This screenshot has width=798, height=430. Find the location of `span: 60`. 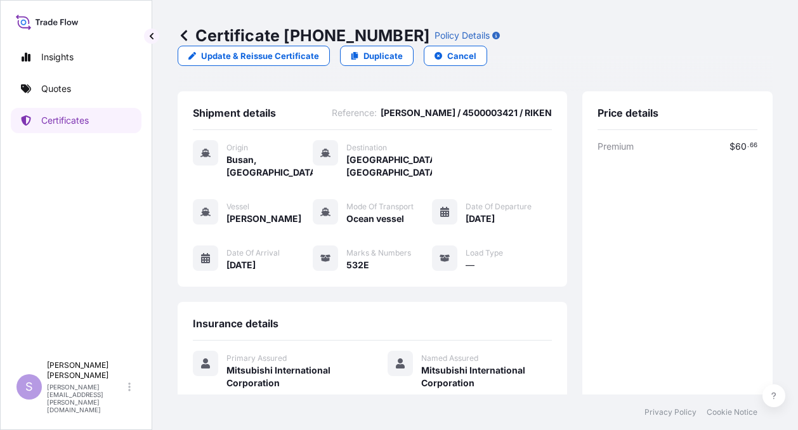

span: 60 is located at coordinates (741, 147).